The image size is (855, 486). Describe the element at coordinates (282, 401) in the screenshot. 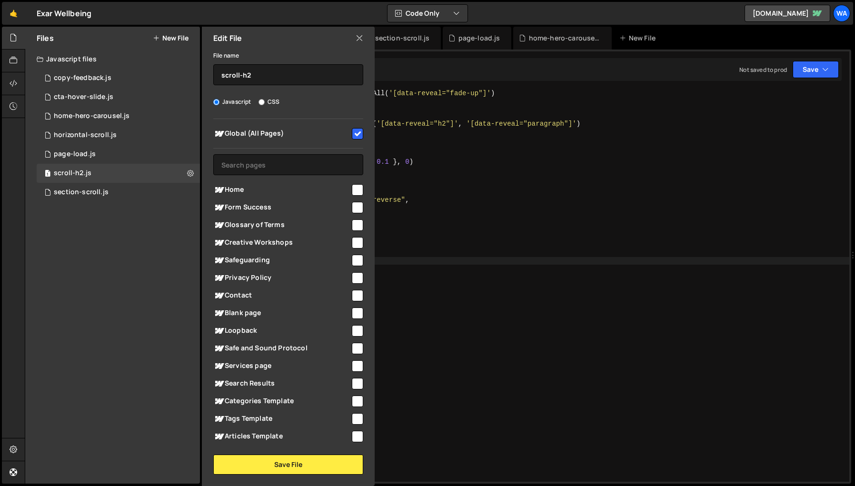

I see `span: Categories Template` at that location.